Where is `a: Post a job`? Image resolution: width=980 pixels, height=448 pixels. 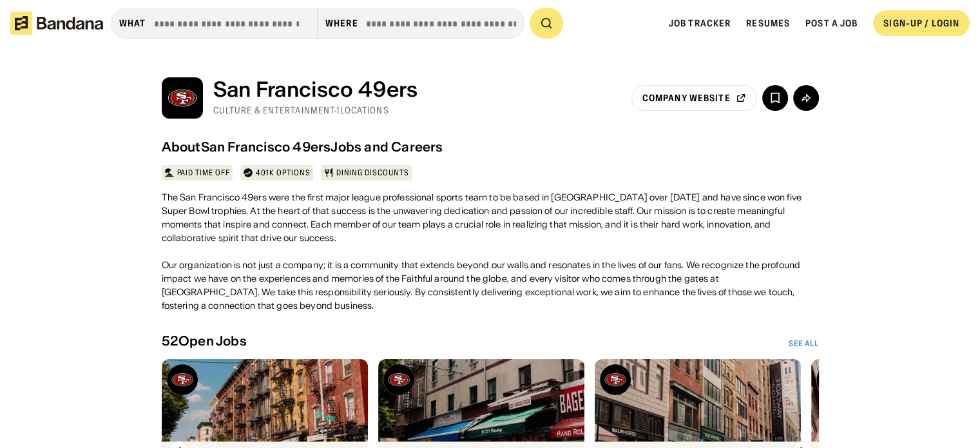
a: Post a job is located at coordinates (832, 23).